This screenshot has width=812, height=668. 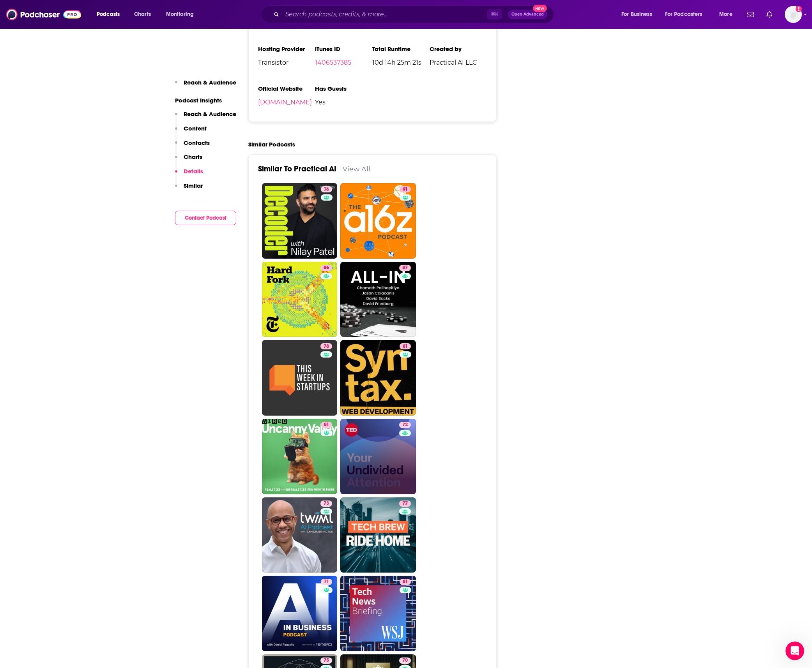 What do you see at coordinates (401, 62) in the screenshot?
I see `span: 10d 14h 25m 21s` at bounding box center [401, 62].